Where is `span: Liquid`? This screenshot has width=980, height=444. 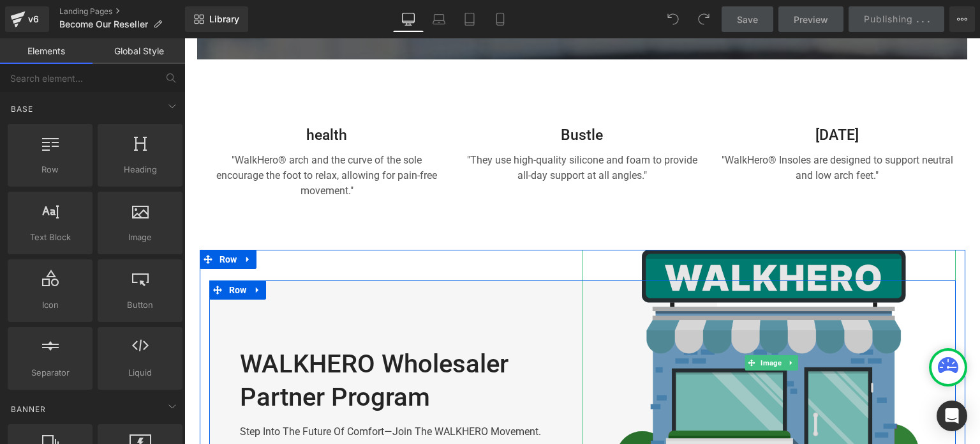
span: Liquid is located at coordinates (140, 372).